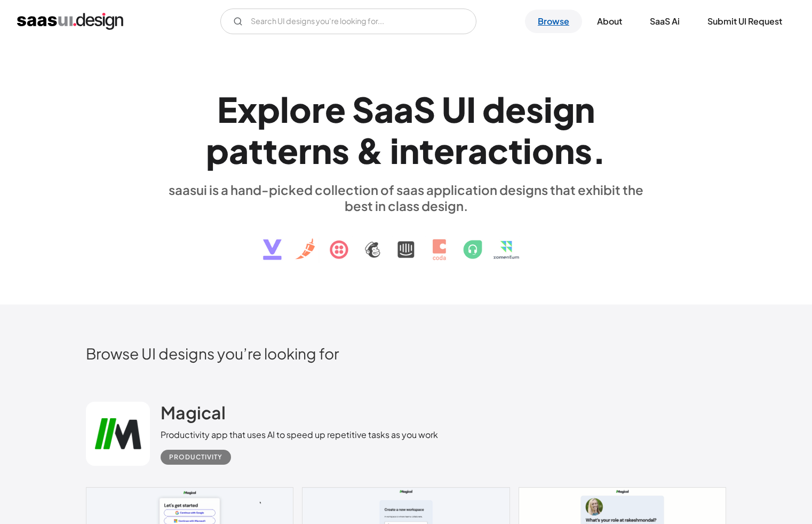 This screenshot has width=812, height=524. What do you see at coordinates (247, 109) in the screenshot?
I see `div: x` at bounding box center [247, 109].